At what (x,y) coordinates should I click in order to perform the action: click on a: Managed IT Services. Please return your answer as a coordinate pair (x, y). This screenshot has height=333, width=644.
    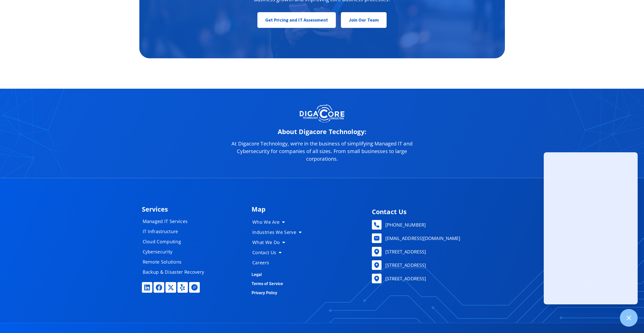
    Looking at the image, I should click on (176, 222).